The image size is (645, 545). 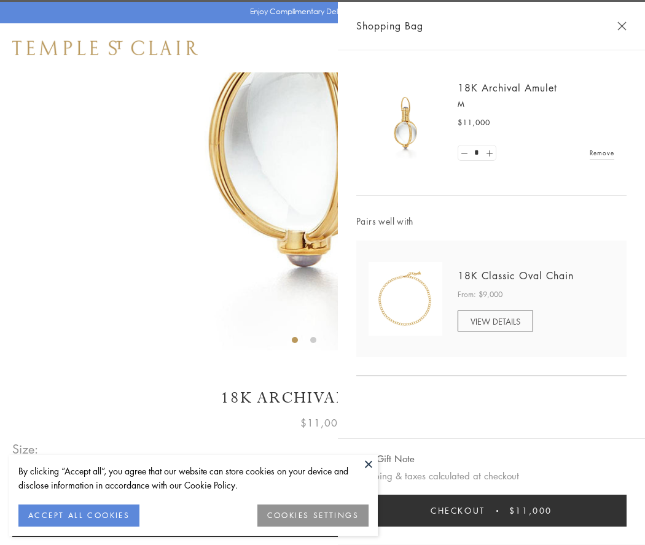 What do you see at coordinates (491, 221) in the screenshot?
I see `span: Pairs well with` at bounding box center [491, 221].